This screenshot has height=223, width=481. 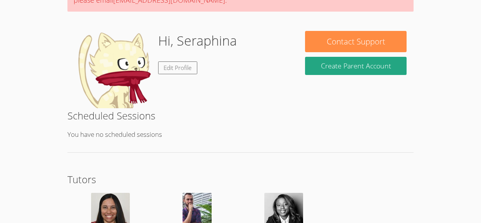 I want to click on h2: Scheduled Sessions, so click(x=241, y=116).